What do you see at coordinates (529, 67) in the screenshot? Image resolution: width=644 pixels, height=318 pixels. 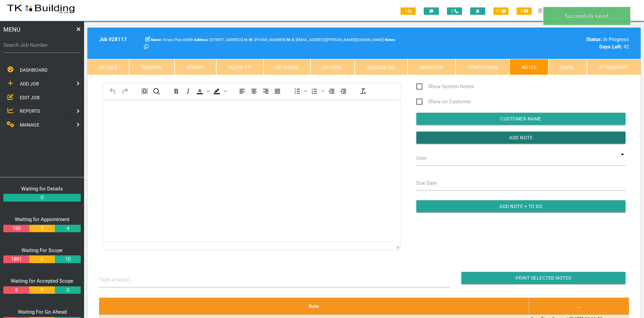 I see `a: Notes` at bounding box center [529, 67].